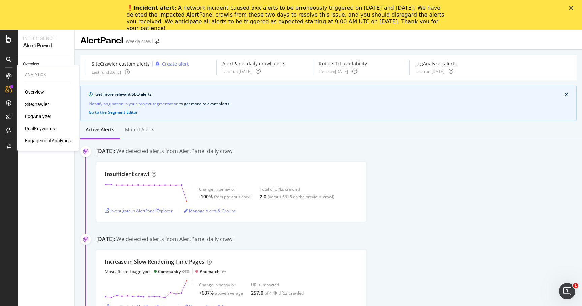  Describe the element at coordinates (139, 41) in the screenshot. I see `div: Weekly crawl` at that location.